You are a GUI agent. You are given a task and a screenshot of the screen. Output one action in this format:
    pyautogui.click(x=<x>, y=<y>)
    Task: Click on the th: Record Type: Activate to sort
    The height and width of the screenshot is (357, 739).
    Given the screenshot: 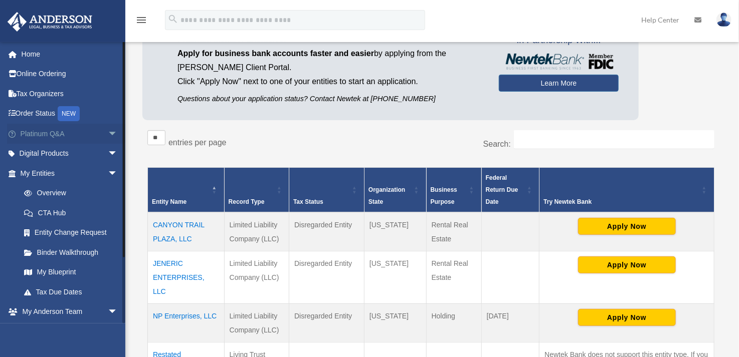 What is the action you would take?
    pyautogui.click(x=256, y=190)
    